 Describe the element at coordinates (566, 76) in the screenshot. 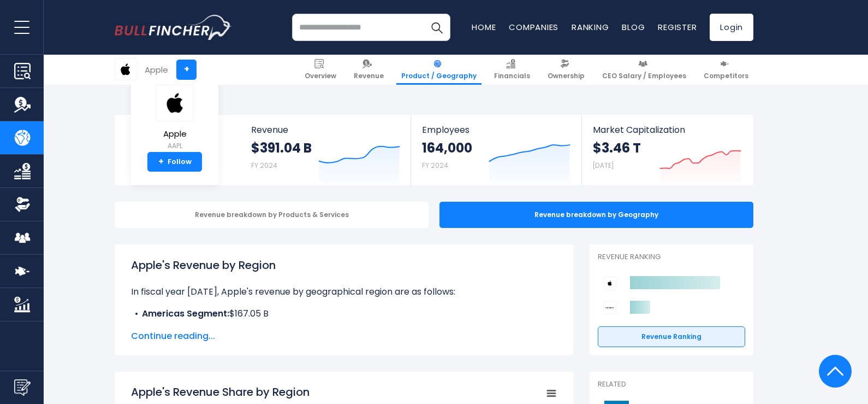

I see `span: Ownership` at that location.